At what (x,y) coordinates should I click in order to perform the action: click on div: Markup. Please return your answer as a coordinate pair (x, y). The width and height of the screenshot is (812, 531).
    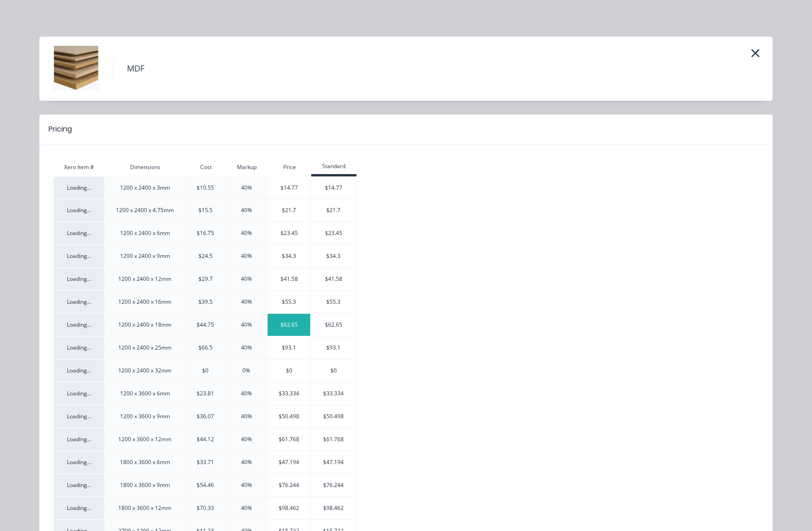
    Looking at the image, I should click on (247, 168).